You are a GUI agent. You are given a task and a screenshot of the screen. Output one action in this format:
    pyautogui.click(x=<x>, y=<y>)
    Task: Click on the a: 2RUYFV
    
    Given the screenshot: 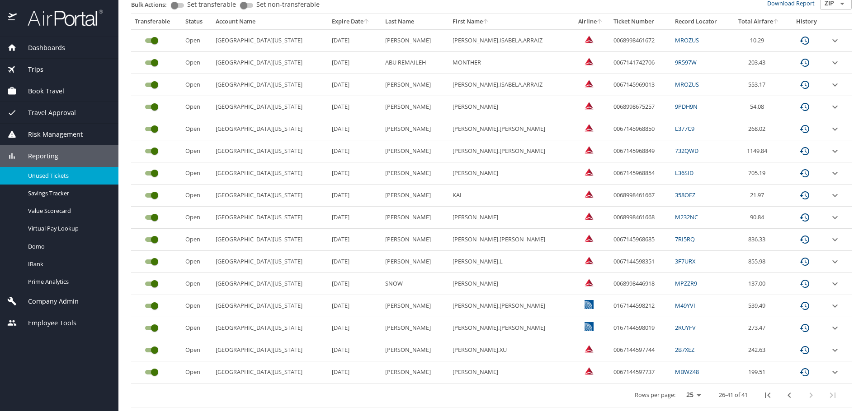 What is the action you would take?
    pyautogui.click(x=685, y=328)
    